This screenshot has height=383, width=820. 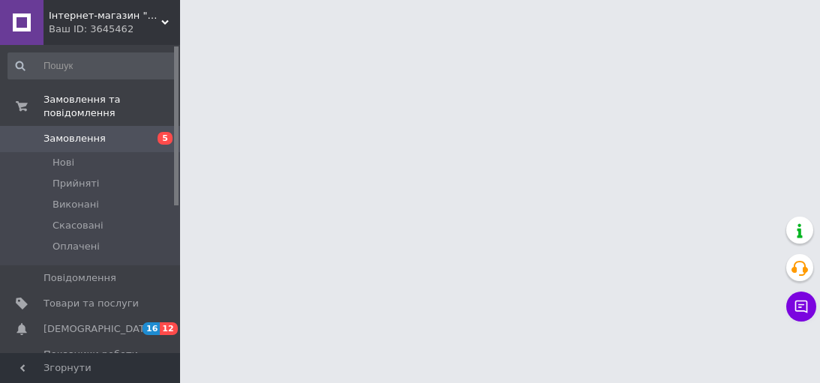 What do you see at coordinates (151, 329) in the screenshot?
I see `span: 16` at bounding box center [151, 329].